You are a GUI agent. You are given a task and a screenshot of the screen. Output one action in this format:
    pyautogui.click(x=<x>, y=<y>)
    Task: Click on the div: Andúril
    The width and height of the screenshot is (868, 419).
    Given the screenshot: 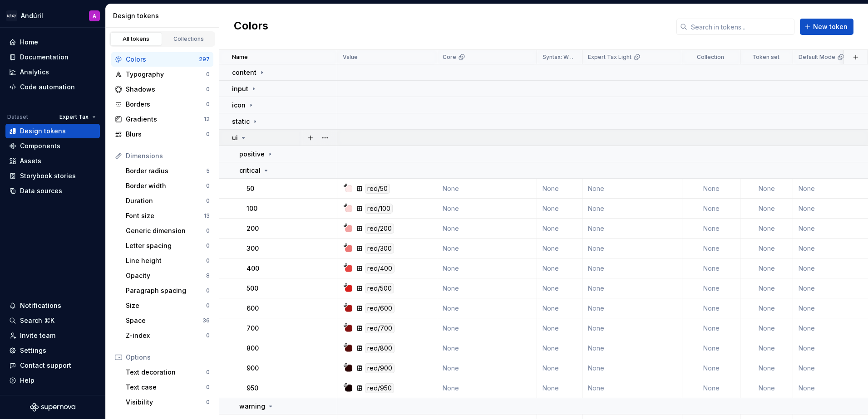 What is the action you would take?
    pyautogui.click(x=32, y=16)
    